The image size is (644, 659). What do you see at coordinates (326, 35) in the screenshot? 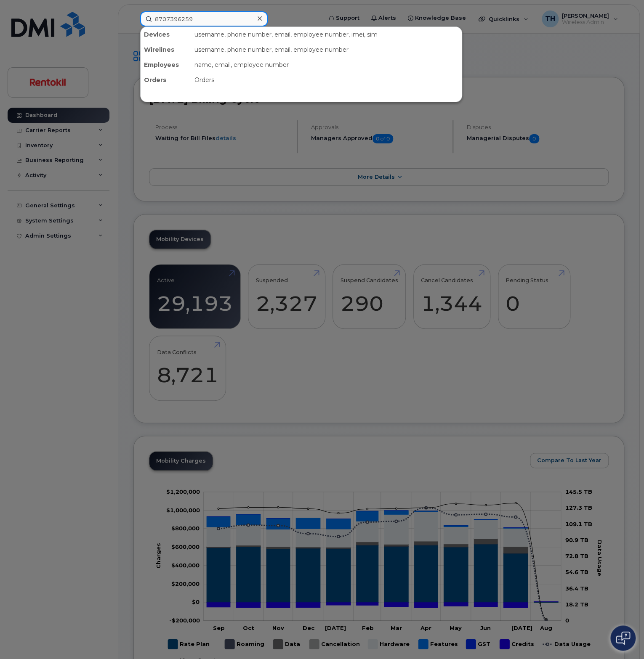
I see `div: username, phone number, email, employee number, imei, sim` at bounding box center [326, 35].